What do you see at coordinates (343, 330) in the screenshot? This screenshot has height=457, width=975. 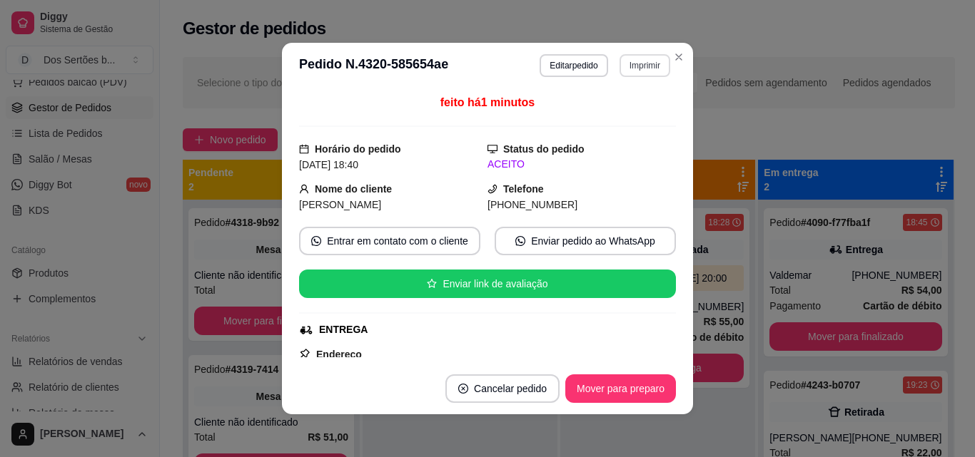 I see `div: ENTREGA` at bounding box center [343, 330].